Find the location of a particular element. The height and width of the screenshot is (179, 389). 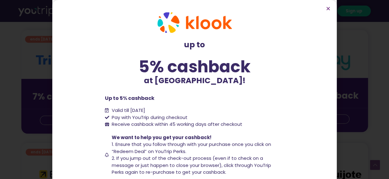

p: Up to 5% cashback is located at coordinates (194, 98).